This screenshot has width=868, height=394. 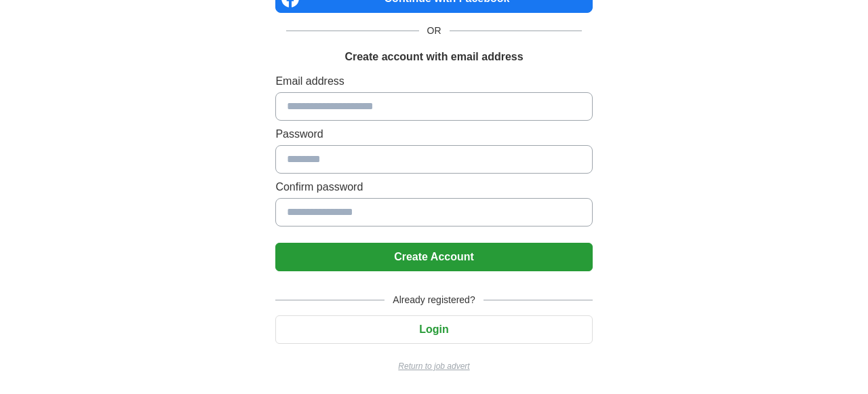 I want to click on label: Password, so click(x=433, y=134).